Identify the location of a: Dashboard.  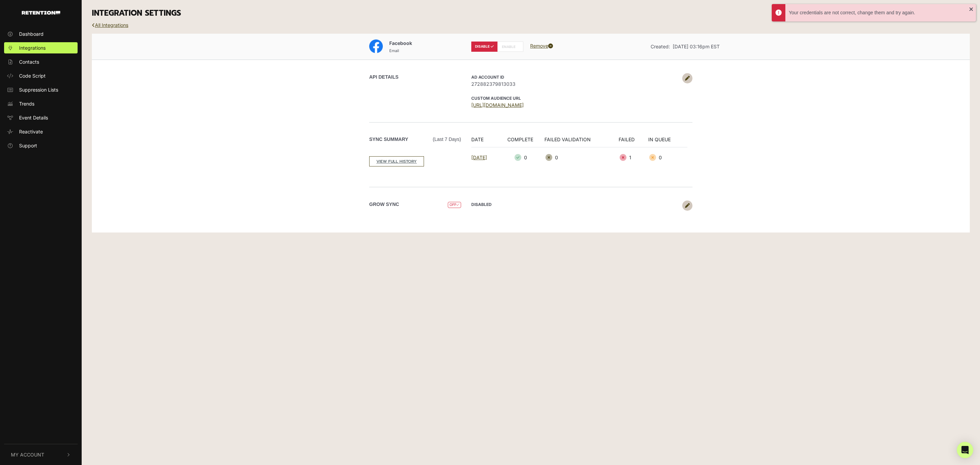
(41, 34).